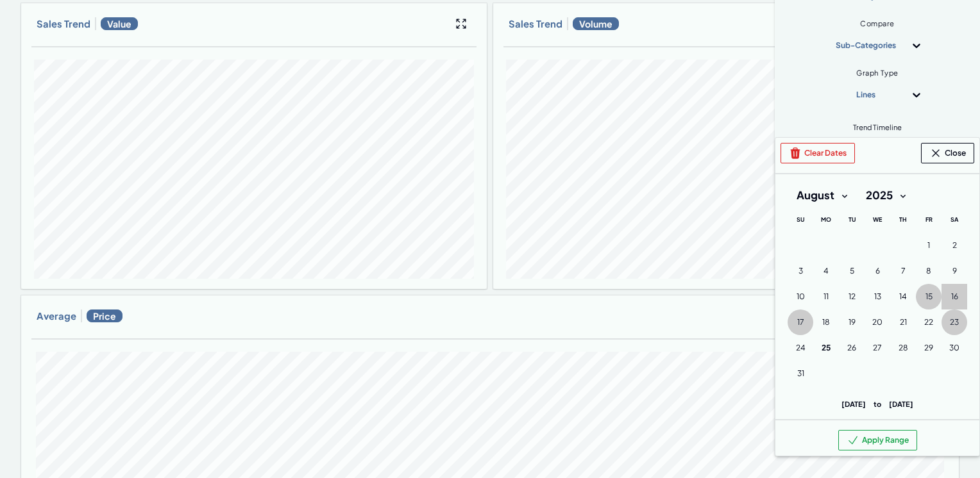 The width and height of the screenshot is (980, 478). What do you see at coordinates (954, 219) in the screenshot?
I see `span: Sa` at bounding box center [954, 219].